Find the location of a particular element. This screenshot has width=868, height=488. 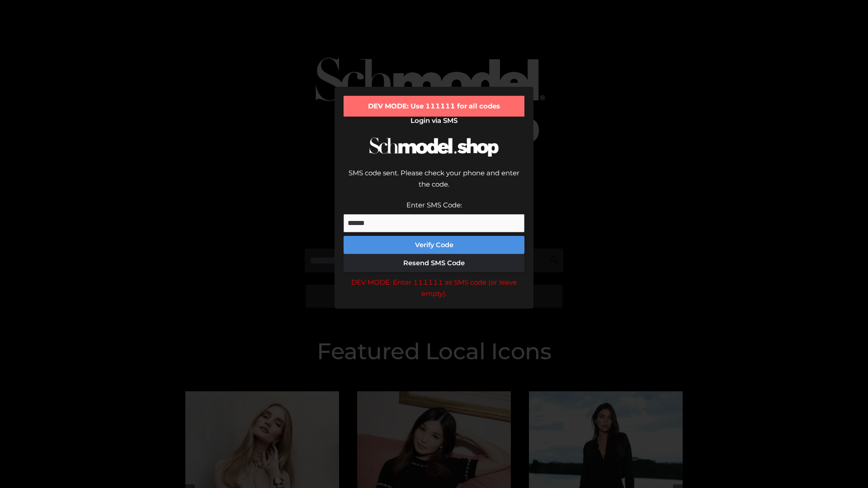

button: Verify Code is located at coordinates (434, 245).